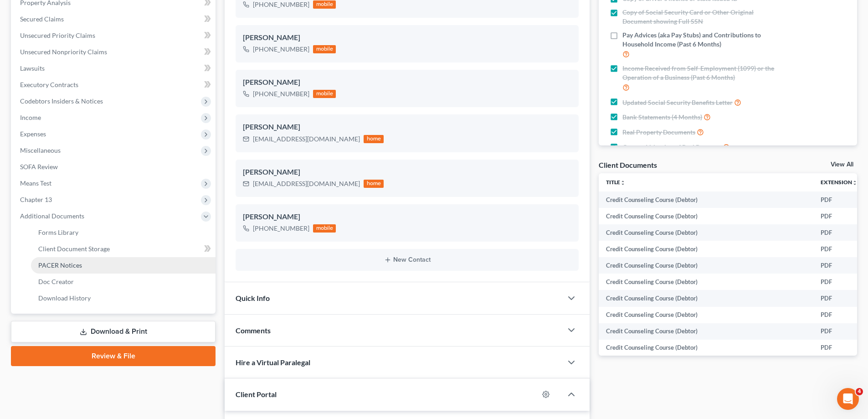 The image size is (868, 419). What do you see at coordinates (114, 19) in the screenshot?
I see `a: Secured Claims` at bounding box center [114, 19].